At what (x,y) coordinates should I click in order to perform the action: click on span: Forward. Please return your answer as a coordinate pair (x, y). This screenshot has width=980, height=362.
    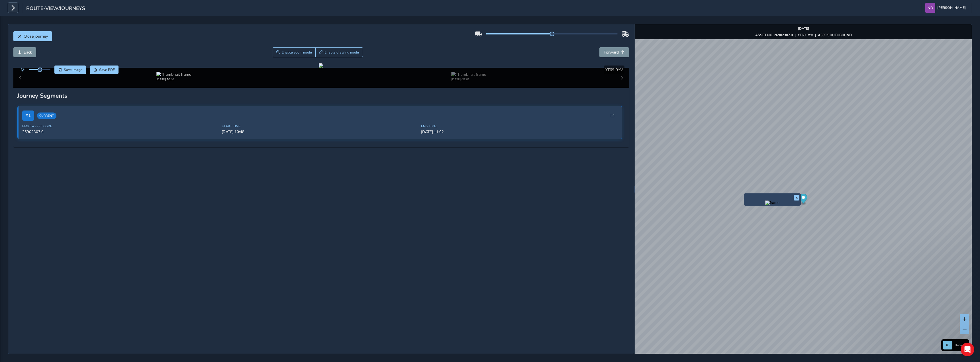
    Looking at the image, I should click on (611, 52).